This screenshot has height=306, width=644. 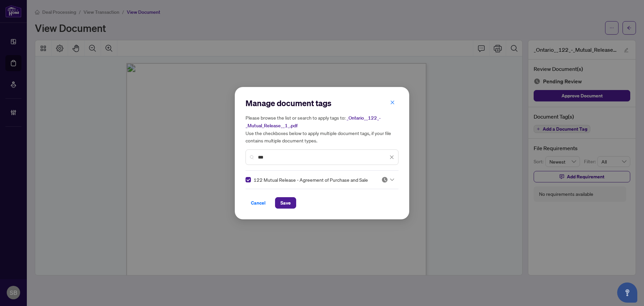 What do you see at coordinates (313, 121) in the screenshot?
I see `span: _Ontario__122_-_Mutual_Release__1_.pdf` at bounding box center [313, 121].